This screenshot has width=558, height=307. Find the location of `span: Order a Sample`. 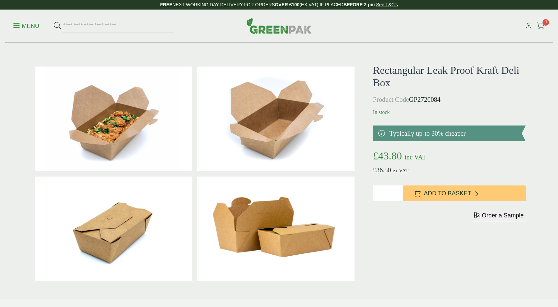

span: Order a Sample is located at coordinates (503, 216).